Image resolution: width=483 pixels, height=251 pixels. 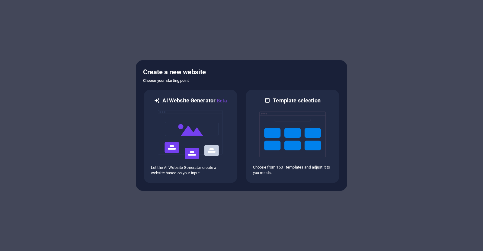 I want to click on h6: AI Website Generator, so click(x=194, y=101).